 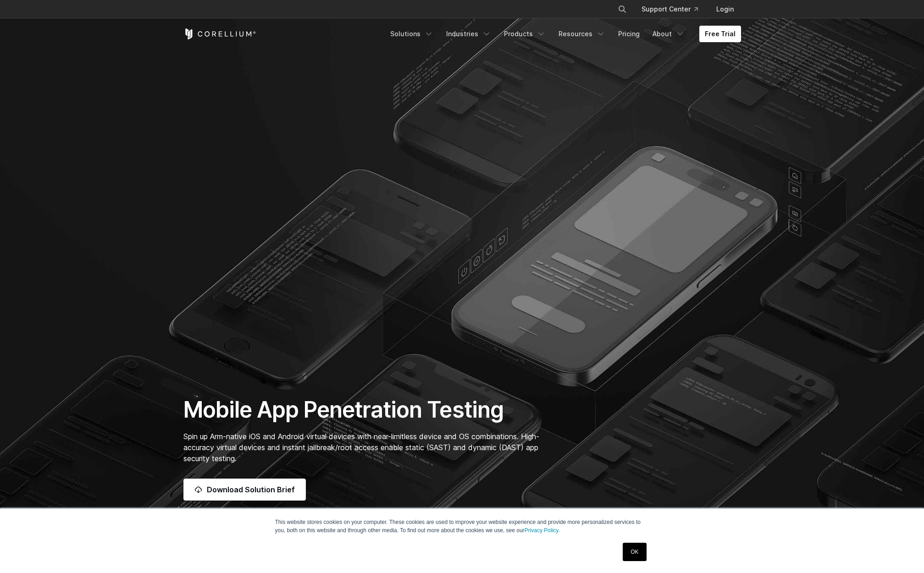 I want to click on button: Search, so click(x=622, y=9).